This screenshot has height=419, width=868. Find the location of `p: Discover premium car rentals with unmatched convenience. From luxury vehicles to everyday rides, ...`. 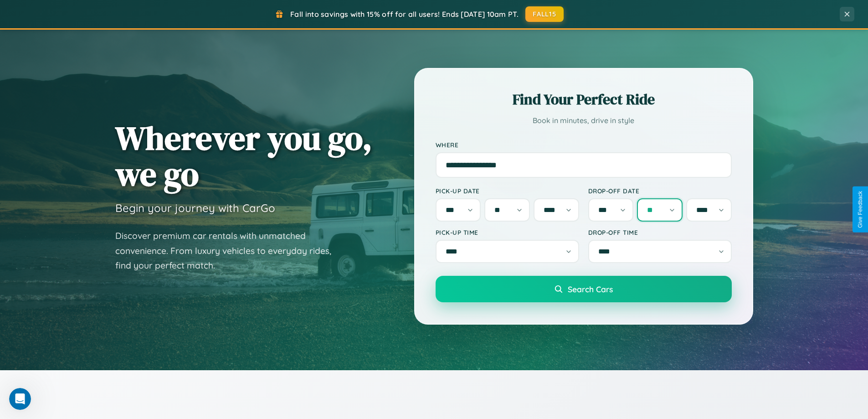

p: Discover premium car rentals with unmatched convenience. From luxury vehicles to everyday rides, ... is located at coordinates (229, 251).